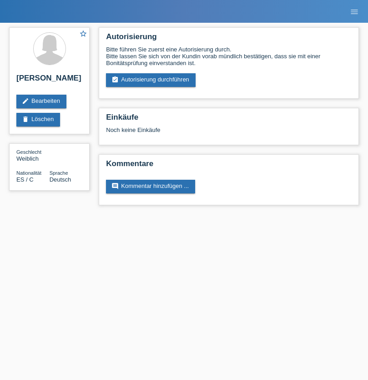 Image resolution: width=368 pixels, height=380 pixels. I want to click on i: assignment_turned_in, so click(115, 80).